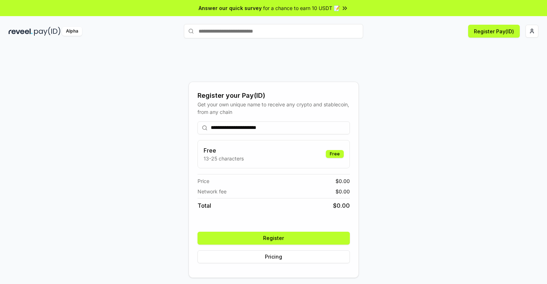  I want to click on span: Answer our quick survey, so click(230, 8).